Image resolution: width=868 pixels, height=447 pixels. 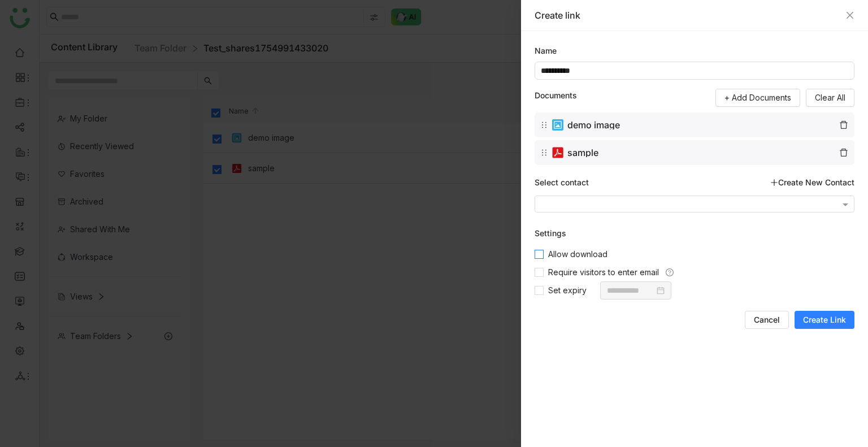 I want to click on label: Documents, so click(x=556, y=95).